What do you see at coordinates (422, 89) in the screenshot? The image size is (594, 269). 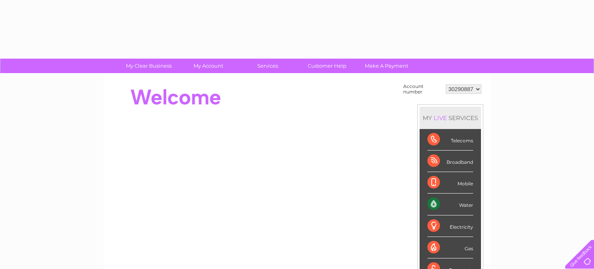 I see `td: Account number` at bounding box center [422, 89].